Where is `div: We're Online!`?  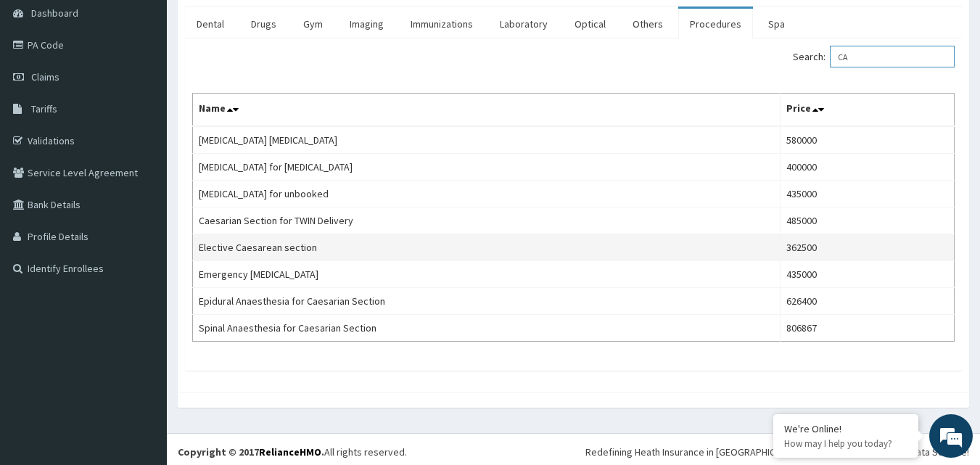 div: We're Online! is located at coordinates (845, 429).